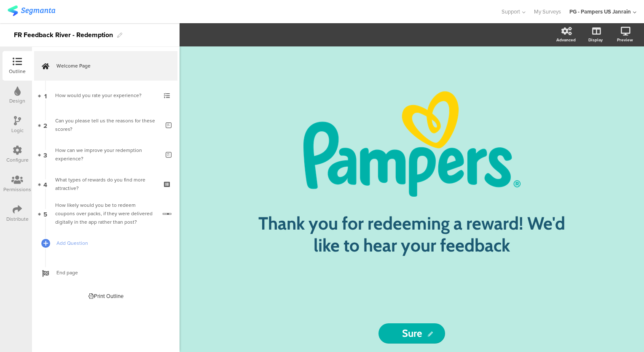 This screenshot has height=352, width=644. I want to click on a: 3 How can we improve your redemption experience?, so click(106, 155).